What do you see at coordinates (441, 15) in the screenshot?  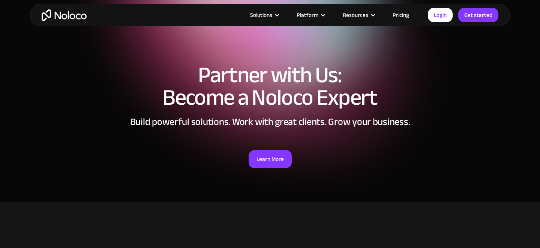 I see `a: Login` at bounding box center [441, 15].